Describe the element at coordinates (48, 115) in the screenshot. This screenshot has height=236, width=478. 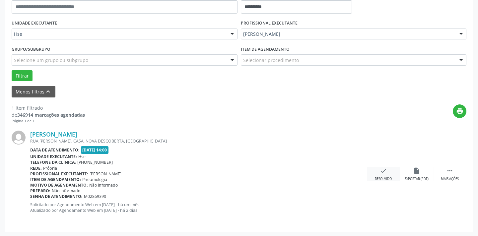
I see `div: de` at that location.